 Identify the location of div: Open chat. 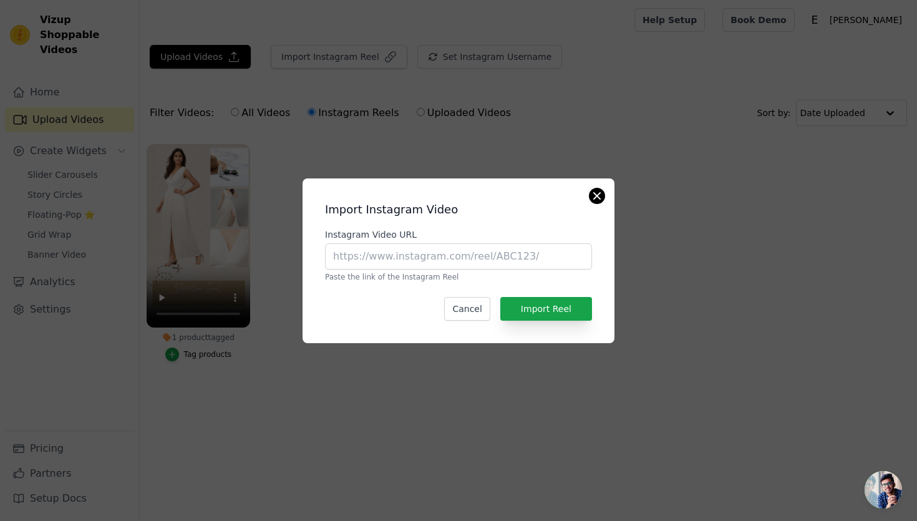
(883, 490).